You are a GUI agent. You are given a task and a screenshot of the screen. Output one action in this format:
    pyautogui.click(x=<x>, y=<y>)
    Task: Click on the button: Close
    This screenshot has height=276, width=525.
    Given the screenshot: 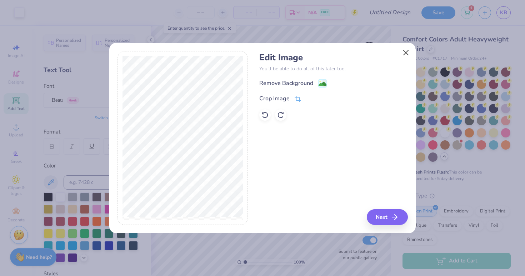 What is the action you would take?
    pyautogui.click(x=406, y=53)
    